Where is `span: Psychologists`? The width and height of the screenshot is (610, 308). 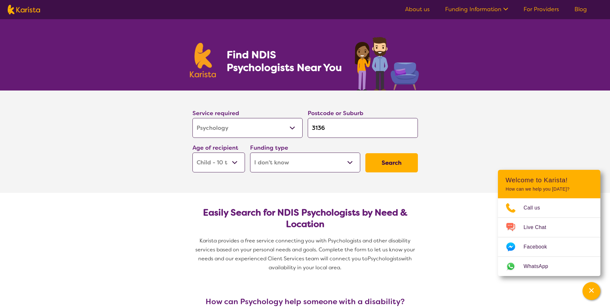 span: Psychologists is located at coordinates (384, 259).